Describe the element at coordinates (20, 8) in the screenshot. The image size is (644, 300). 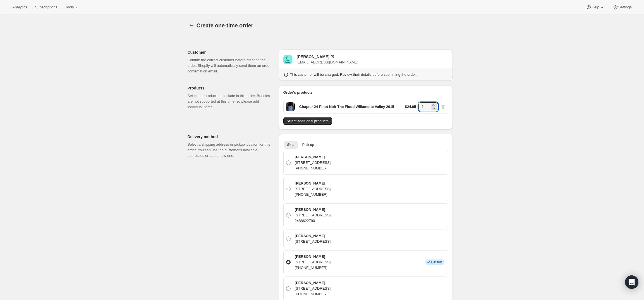
I see `span: Analytics` at that location.